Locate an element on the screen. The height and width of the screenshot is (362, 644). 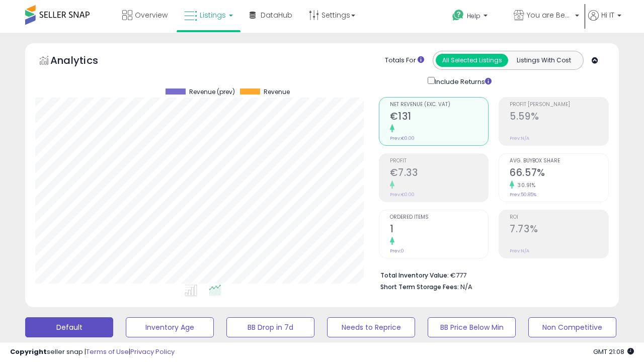
h2: €7.33 is located at coordinates (439, 173).